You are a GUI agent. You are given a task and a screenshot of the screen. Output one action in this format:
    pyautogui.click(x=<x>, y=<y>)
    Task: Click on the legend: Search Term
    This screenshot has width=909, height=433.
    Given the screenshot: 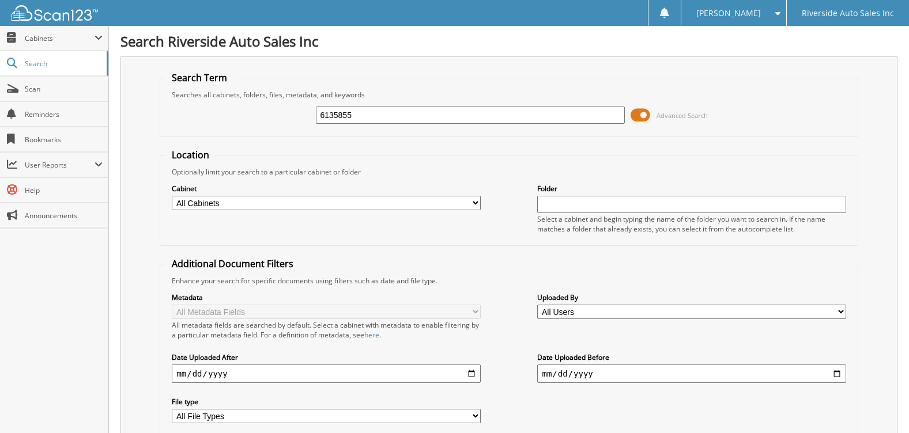 What is the action you would take?
    pyautogui.click(x=199, y=78)
    